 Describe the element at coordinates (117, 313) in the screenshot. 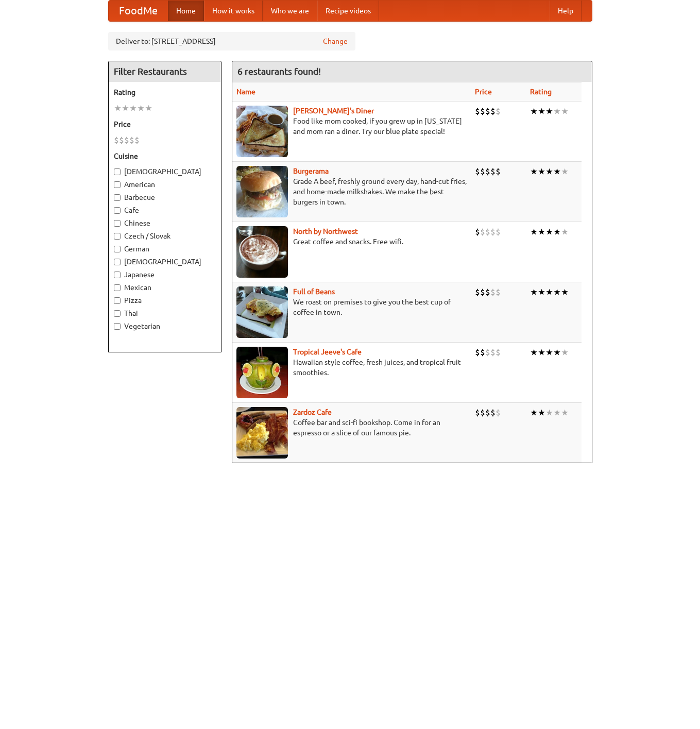

I see `input: Thai` at that location.